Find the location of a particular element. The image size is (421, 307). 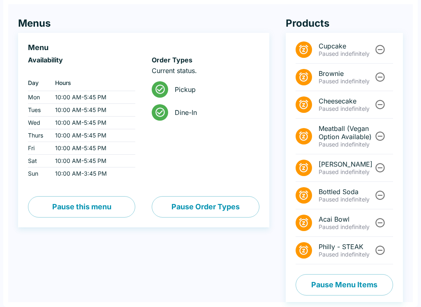

button: Pause Menu Items is located at coordinates (344, 285).